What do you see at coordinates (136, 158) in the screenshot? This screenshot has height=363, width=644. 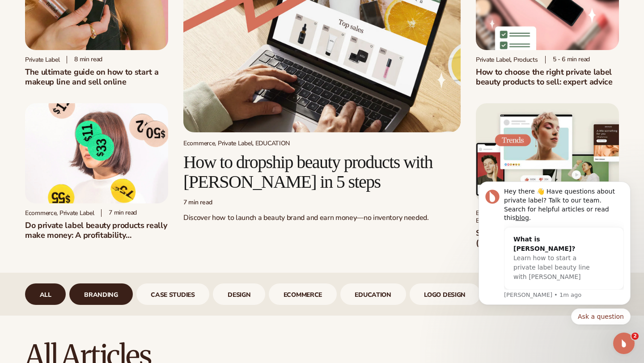 I see `button: Quick reply: Ask a question` at bounding box center [136, 158].